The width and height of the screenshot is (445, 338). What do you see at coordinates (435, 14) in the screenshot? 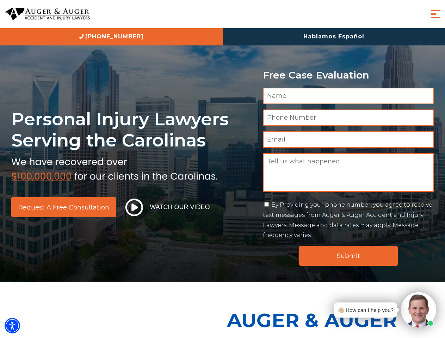
I see `button: Menu` at bounding box center [435, 14].